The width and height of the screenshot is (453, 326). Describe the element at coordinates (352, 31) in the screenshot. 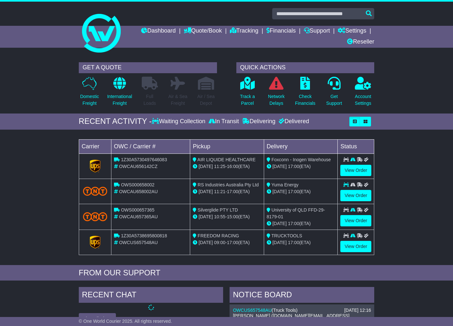

I see `a: Settings` at that location.